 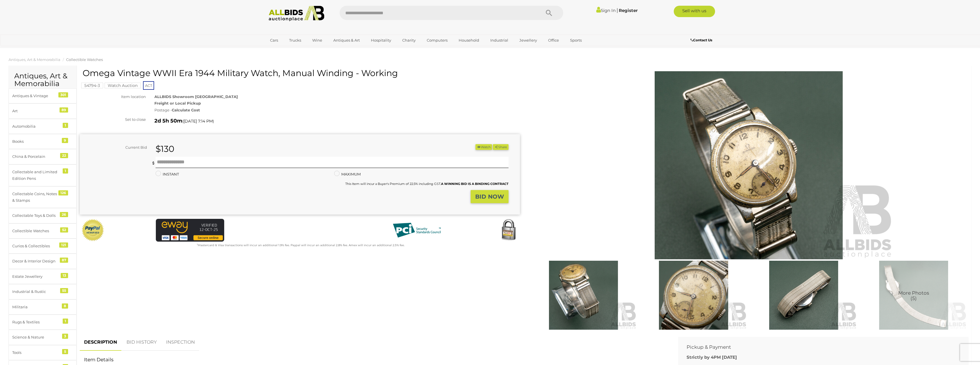 What do you see at coordinates (300, 73) in the screenshot?
I see `h1: Omega Vintage WWII Era 1944 Military Watch, Manual Winding - Working` at bounding box center [300, 73].